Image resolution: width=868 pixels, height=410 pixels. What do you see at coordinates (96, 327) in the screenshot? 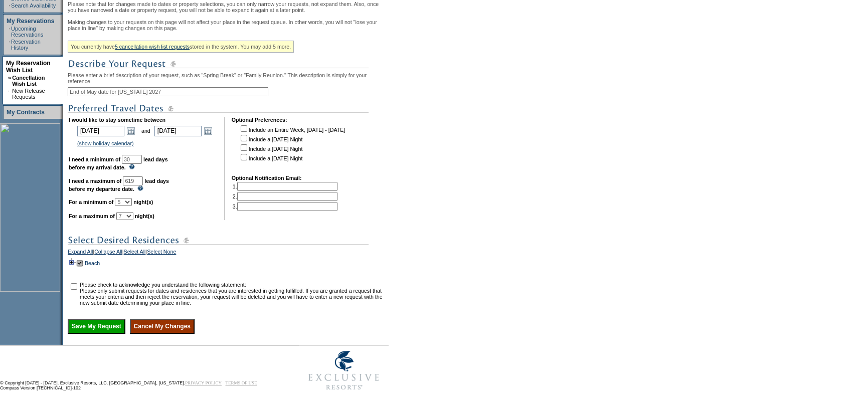
I see `input: Save My Request` at bounding box center [96, 327].